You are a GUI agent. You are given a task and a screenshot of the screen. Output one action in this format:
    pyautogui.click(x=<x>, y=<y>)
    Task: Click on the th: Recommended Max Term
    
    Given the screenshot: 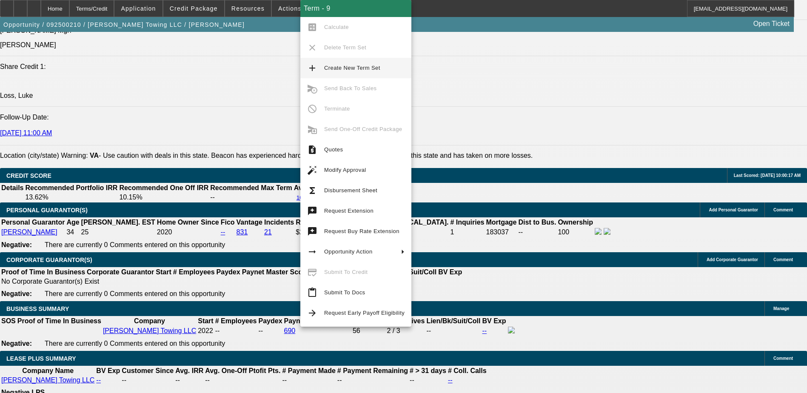 What is the action you would take?
    pyautogui.click(x=251, y=188)
    